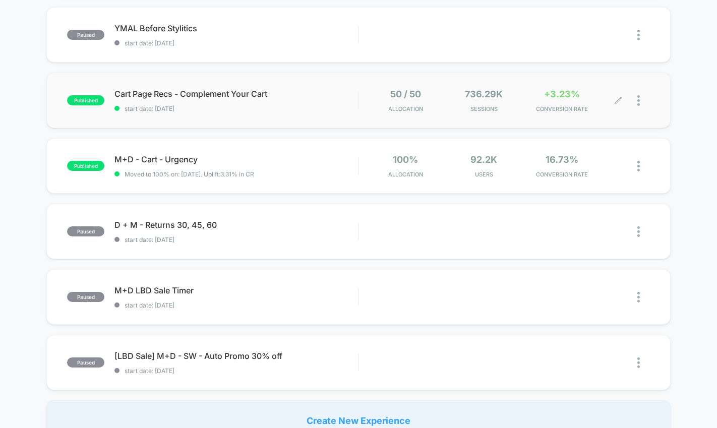  I want to click on span: 736.29k, so click(483, 94).